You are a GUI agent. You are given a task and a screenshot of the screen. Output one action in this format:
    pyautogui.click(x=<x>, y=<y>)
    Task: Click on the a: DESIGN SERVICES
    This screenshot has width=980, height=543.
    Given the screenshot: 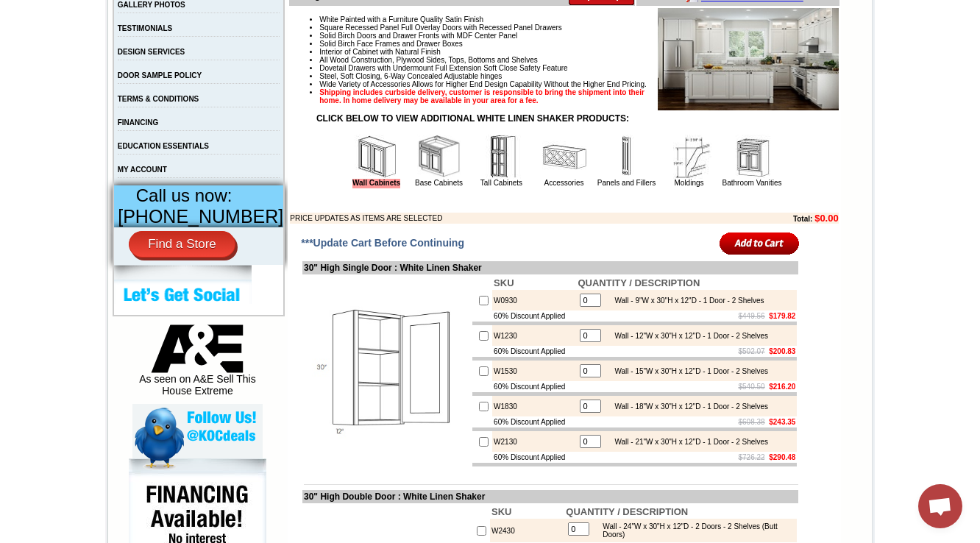 What is the action you would take?
    pyautogui.click(x=152, y=51)
    